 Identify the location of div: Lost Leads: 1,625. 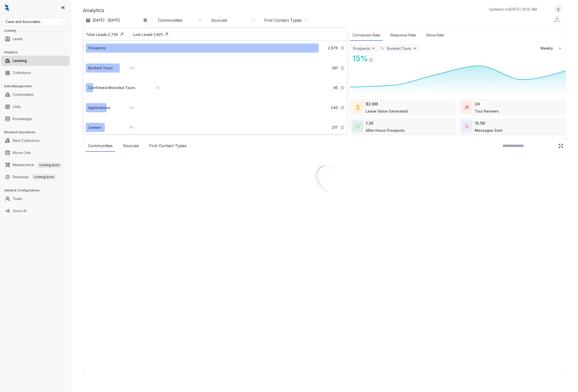
(148, 35).